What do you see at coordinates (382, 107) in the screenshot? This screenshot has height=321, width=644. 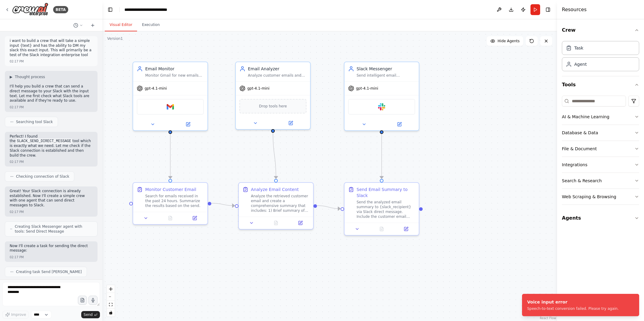 I see `img: Slack` at bounding box center [382, 107].